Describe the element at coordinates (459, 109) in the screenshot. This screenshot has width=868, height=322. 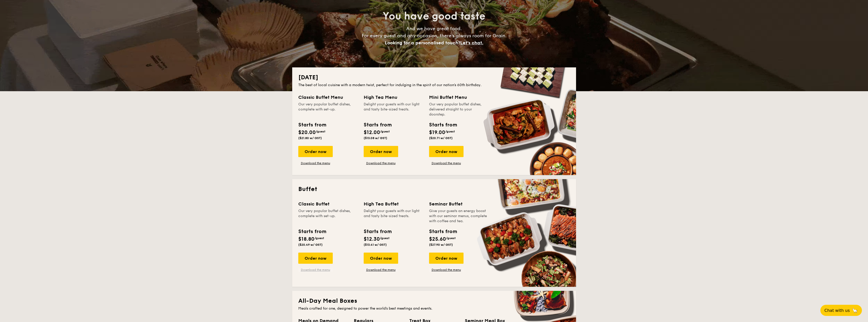
I see `div: Our very popular buffet dishes, delivered straight to your doorstep.` at that location.